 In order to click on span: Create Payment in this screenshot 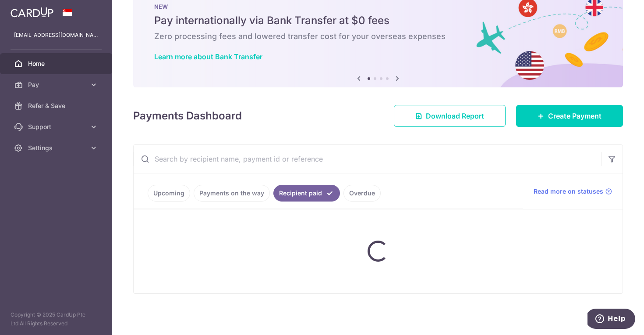, I will do `click(575, 116)`.